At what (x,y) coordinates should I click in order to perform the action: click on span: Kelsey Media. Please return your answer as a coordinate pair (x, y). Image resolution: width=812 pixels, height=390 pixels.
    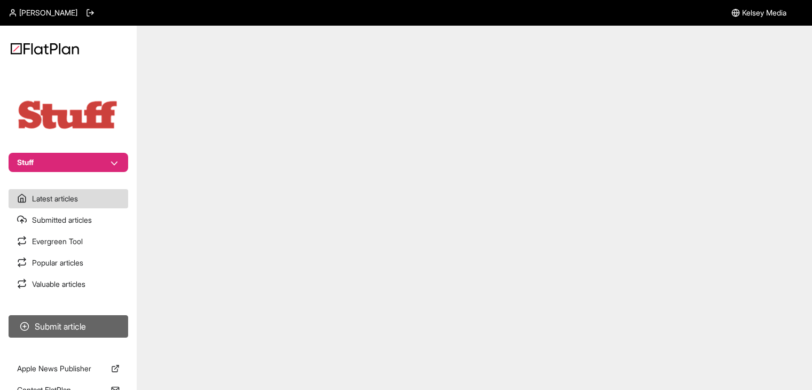
    Looking at the image, I should click on (764, 13).